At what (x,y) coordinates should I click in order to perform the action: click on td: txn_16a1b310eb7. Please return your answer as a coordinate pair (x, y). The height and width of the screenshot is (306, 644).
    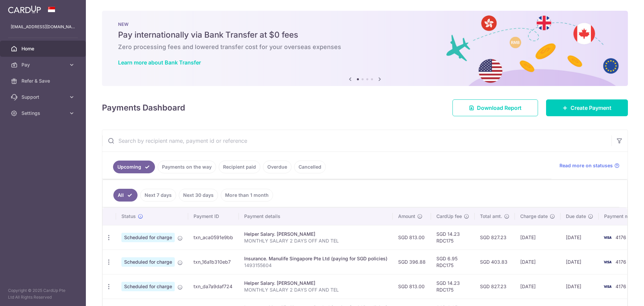
    Looking at the image, I should click on (213, 262).